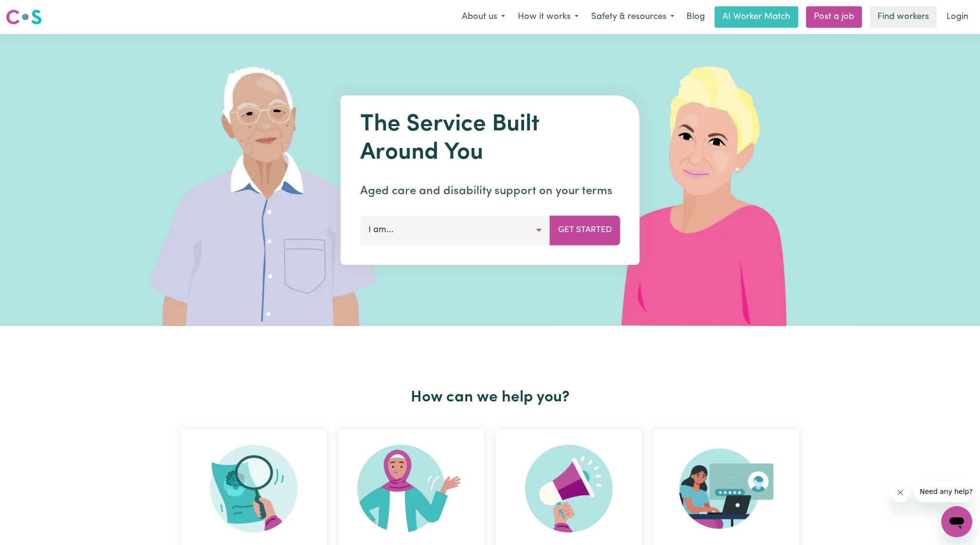 The image size is (980, 545). Describe the element at coordinates (633, 17) in the screenshot. I see `button: Safety & resources` at that location.